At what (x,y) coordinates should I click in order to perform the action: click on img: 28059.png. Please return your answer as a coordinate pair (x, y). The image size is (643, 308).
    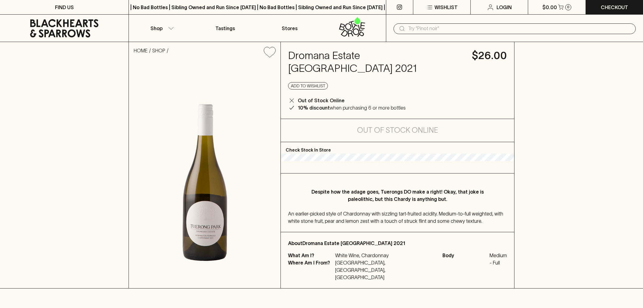
    Looking at the image, I should click on (204, 175).